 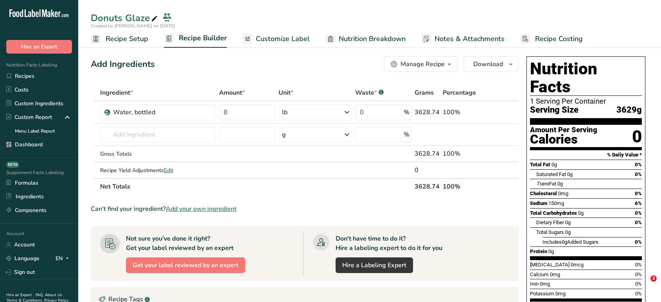 What do you see at coordinates (427, 186) in the screenshot?
I see `th: 3628.74` at bounding box center [427, 186].